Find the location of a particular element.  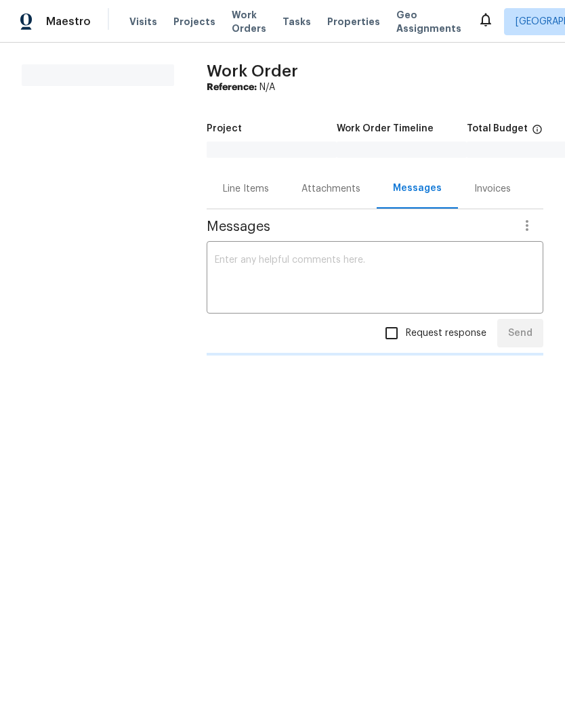

span: Projects is located at coordinates (194, 22).